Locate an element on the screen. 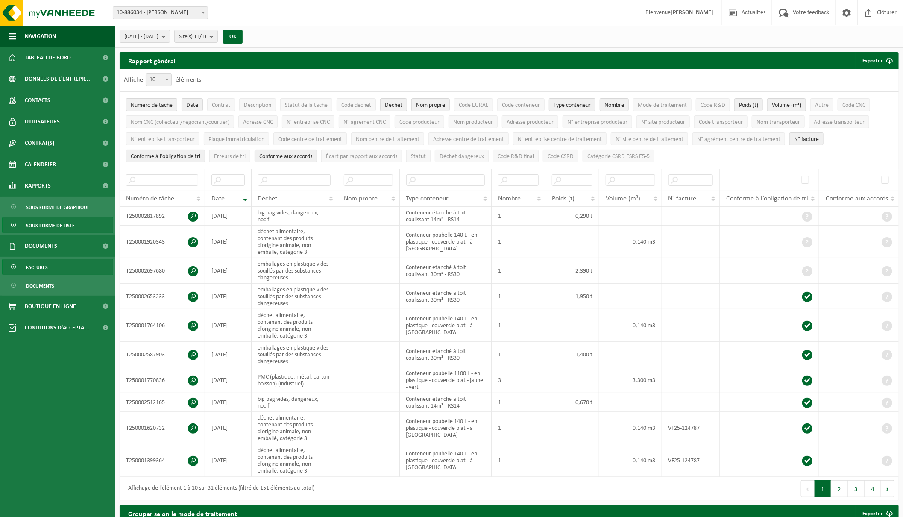 This screenshot has height=517, width=903. button: Écart par rapport aux accordsÉcart par rapport aux accords: Activate to sort is located at coordinates (361, 156).